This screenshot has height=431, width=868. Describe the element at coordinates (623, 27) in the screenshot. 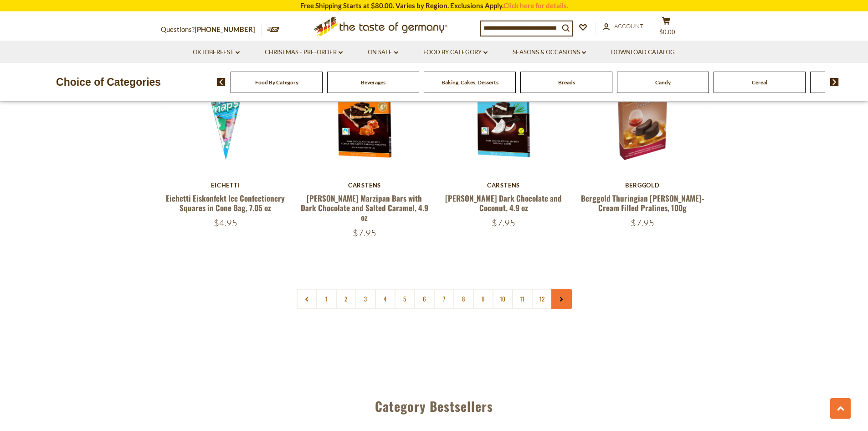

I see `a: Account` at that location.